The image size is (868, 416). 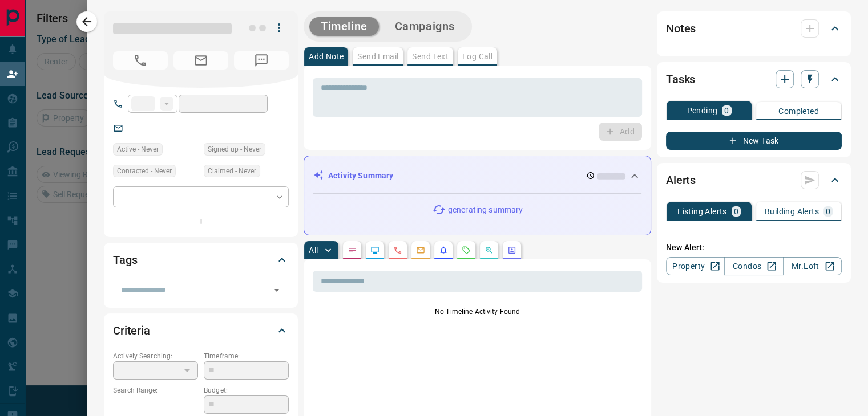 What do you see at coordinates (125, 260) in the screenshot?
I see `h2: Tags` at bounding box center [125, 260].